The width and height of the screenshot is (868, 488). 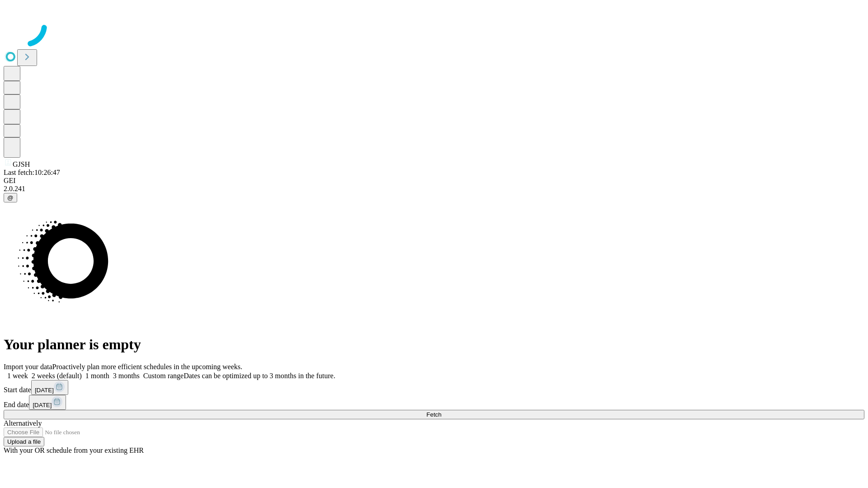 I want to click on span: Dates can be optimized up to 3 months in the future., so click(x=259, y=376).